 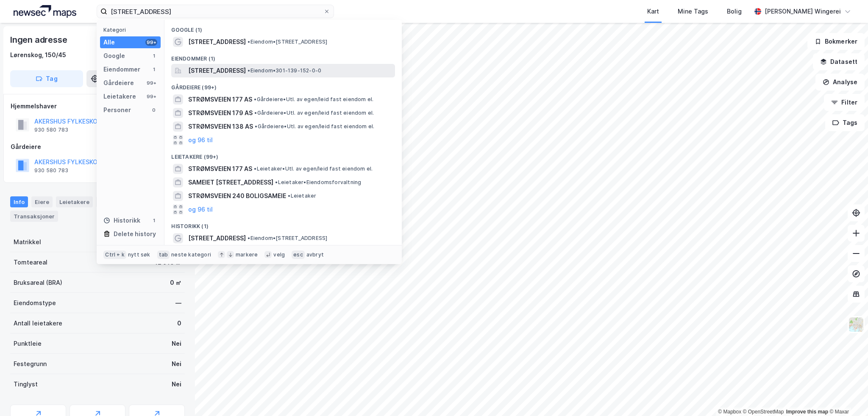 I want to click on span: Leietaker • Eiendomsforvaltning, so click(x=318, y=183).